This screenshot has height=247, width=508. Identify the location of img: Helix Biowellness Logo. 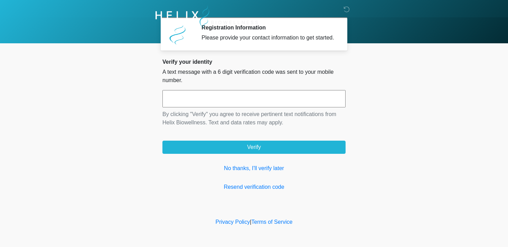
(207, 17).